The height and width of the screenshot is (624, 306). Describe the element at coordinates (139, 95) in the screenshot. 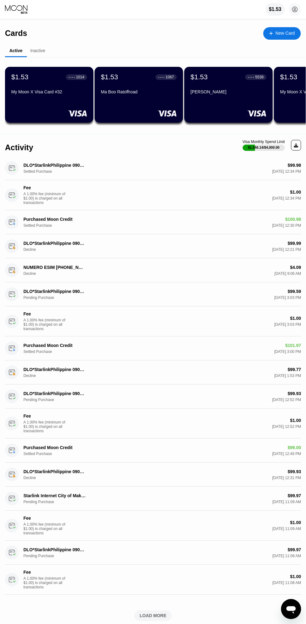

I see `div: $1.53● ● ● ●1067Ma Boo Ratoffroad` at that location.